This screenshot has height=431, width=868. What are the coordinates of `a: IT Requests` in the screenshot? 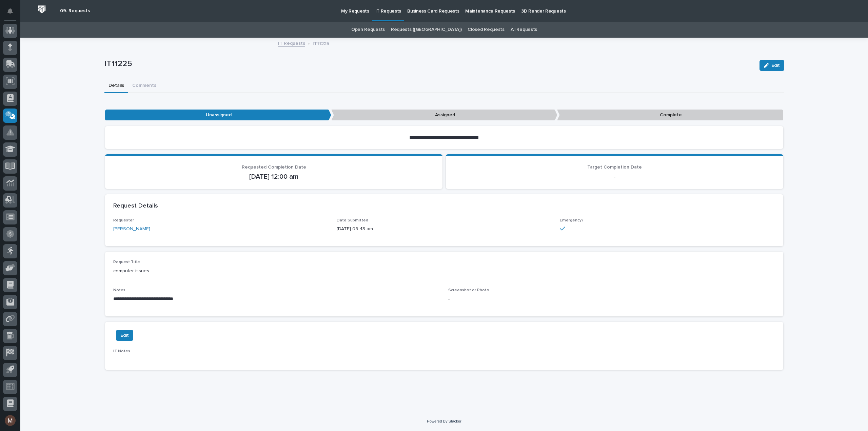 It's located at (292, 43).